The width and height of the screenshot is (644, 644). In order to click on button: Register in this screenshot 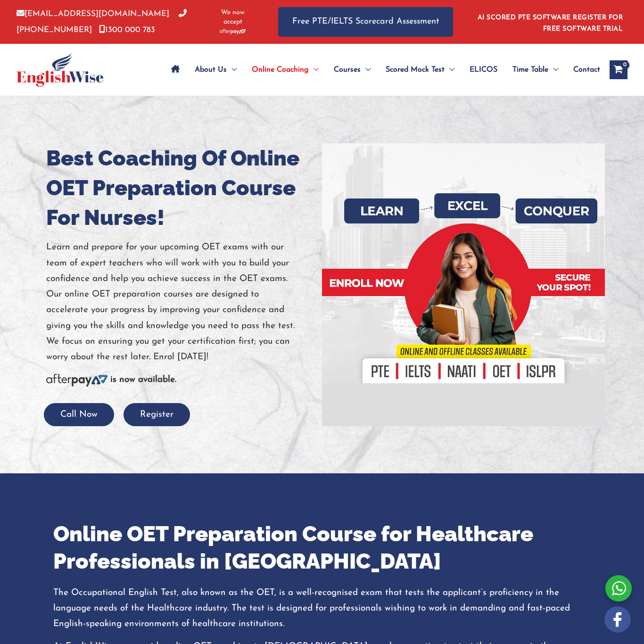, I will do `click(156, 415)`.